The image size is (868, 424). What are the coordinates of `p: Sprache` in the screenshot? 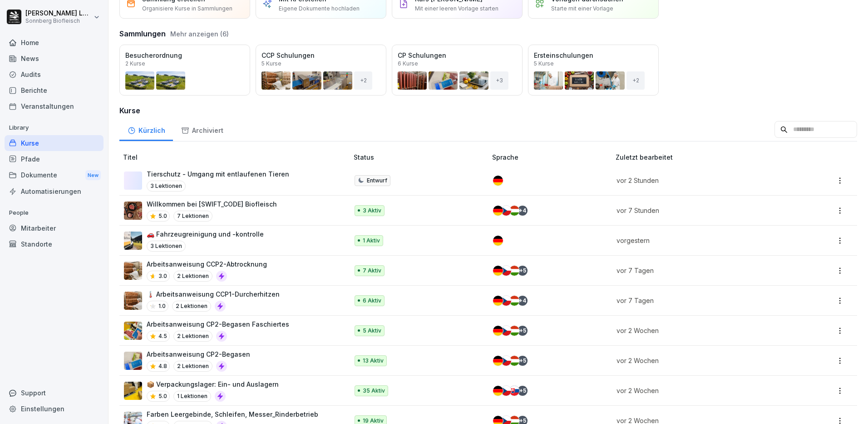 It's located at (552, 157).